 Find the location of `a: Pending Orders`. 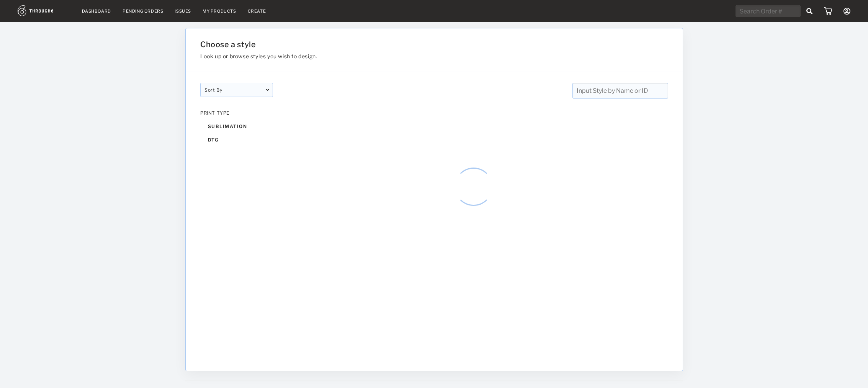

a: Pending Orders is located at coordinates (143, 11).